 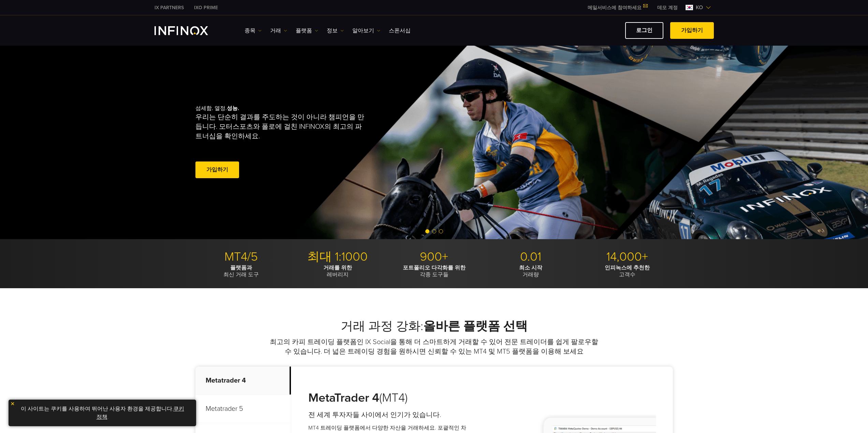 What do you see at coordinates (699, 8) in the screenshot?
I see `span: ko` at bounding box center [699, 8].